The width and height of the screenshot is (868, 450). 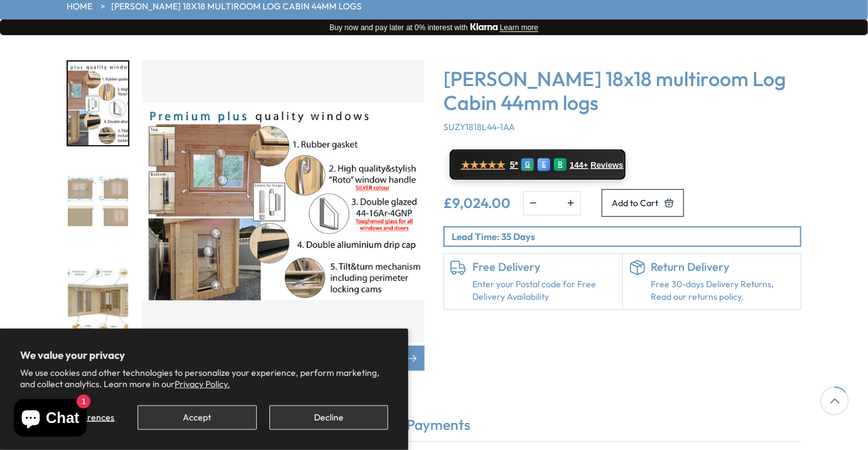 What do you see at coordinates (643, 203) in the screenshot?
I see `button: Add to Cart` at bounding box center [643, 203].